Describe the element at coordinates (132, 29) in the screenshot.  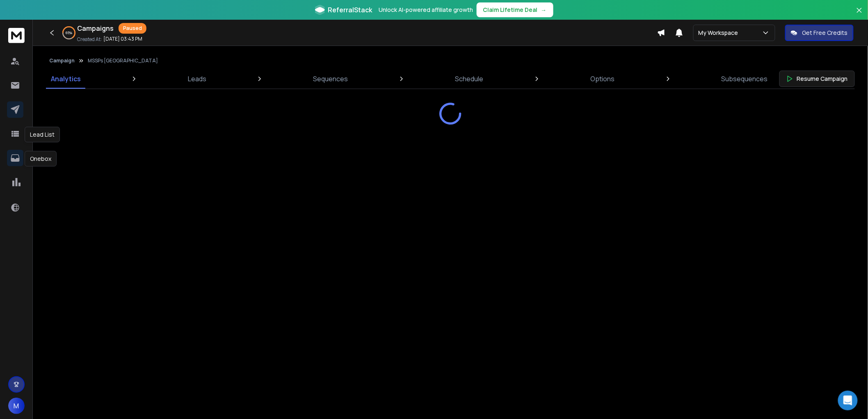
I see `div: Paused` at that location.